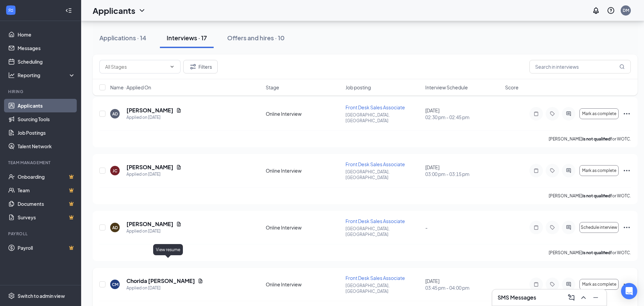 This screenshot has width=644, height=306. What do you see at coordinates (123, 37) in the screenshot?
I see `div: Applications · 14` at bounding box center [123, 37].